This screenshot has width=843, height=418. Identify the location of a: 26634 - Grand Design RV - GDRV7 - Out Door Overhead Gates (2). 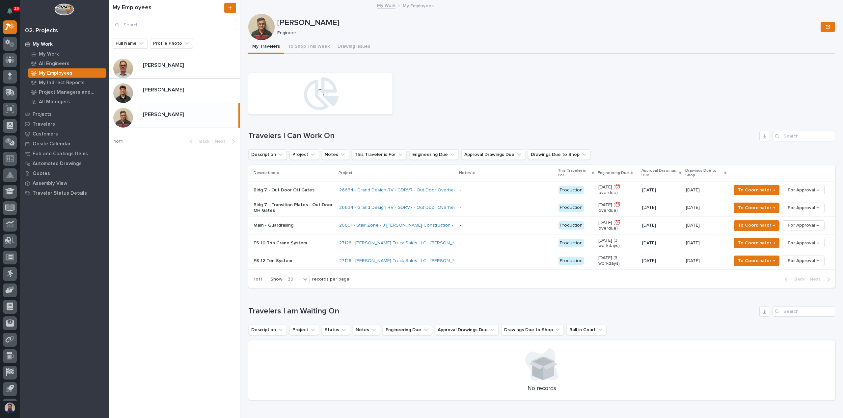
(409, 208).